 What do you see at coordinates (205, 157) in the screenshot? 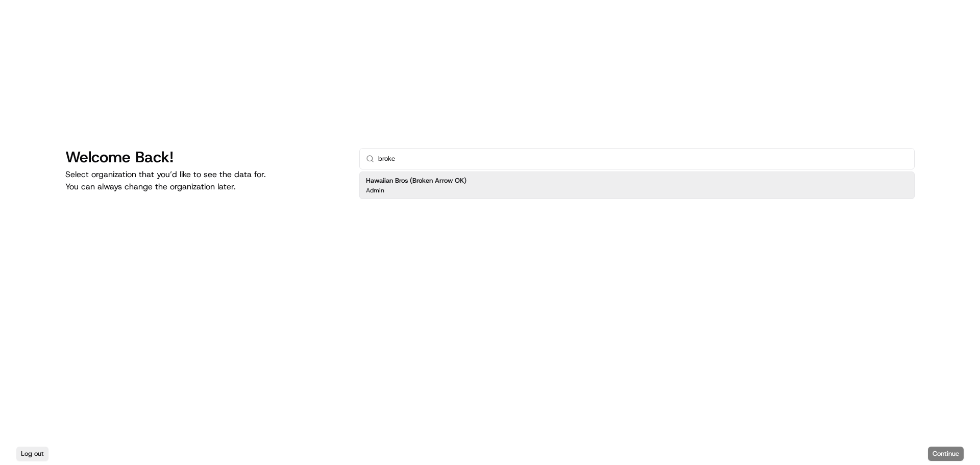
I see `h1: Welcome Back!` at bounding box center [205, 157].